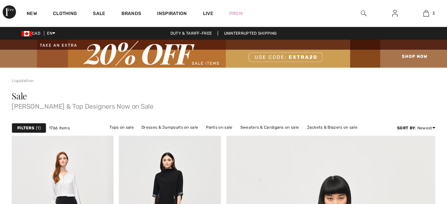 This screenshot has height=204, width=447. Describe the element at coordinates (38, 128) in the screenshot. I see `span: 1` at that location.